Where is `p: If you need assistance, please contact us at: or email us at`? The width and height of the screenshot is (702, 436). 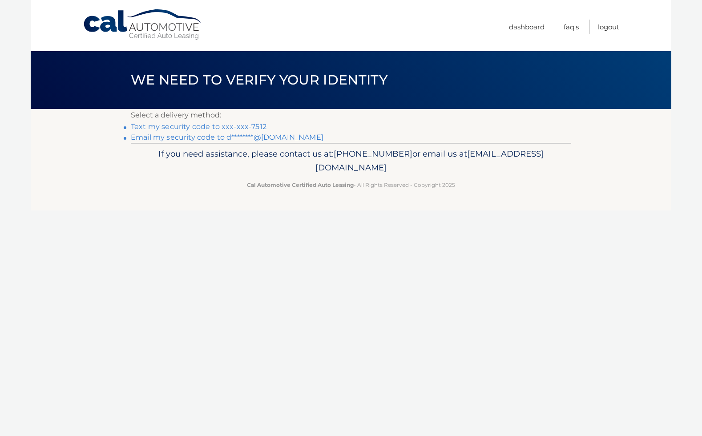 p: If you need assistance, please contact us at: or email us at is located at coordinates (351, 161).